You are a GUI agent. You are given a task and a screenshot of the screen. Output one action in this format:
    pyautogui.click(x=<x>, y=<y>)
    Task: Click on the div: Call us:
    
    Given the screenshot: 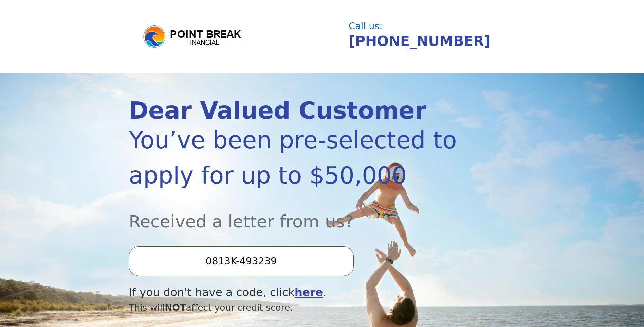 What is the action you would take?
    pyautogui.click(x=429, y=26)
    